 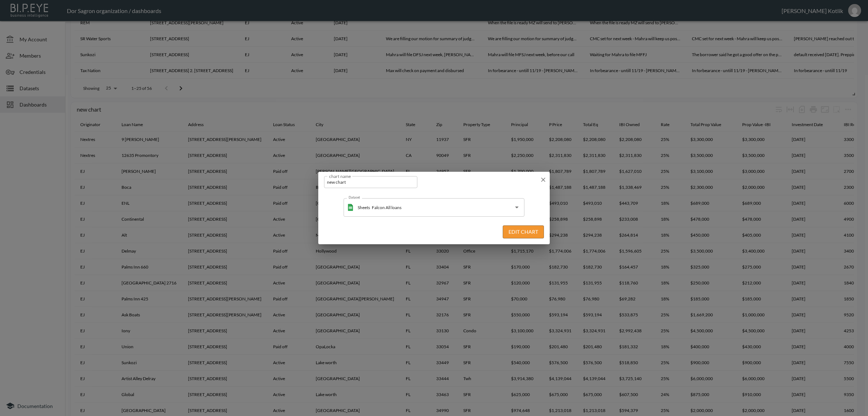 What do you see at coordinates (340, 176) in the screenshot?
I see `label: chart name` at bounding box center [340, 176].